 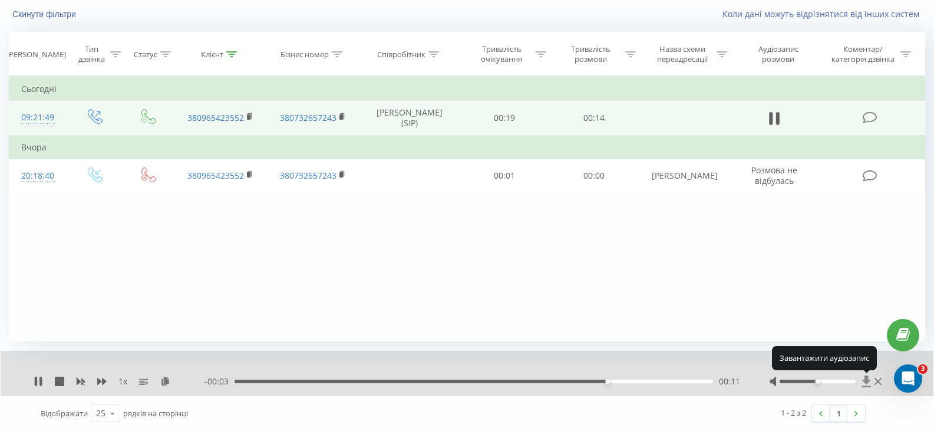 What do you see at coordinates (219, 381) in the screenshot?
I see `span: - 00:03` at bounding box center [219, 381].